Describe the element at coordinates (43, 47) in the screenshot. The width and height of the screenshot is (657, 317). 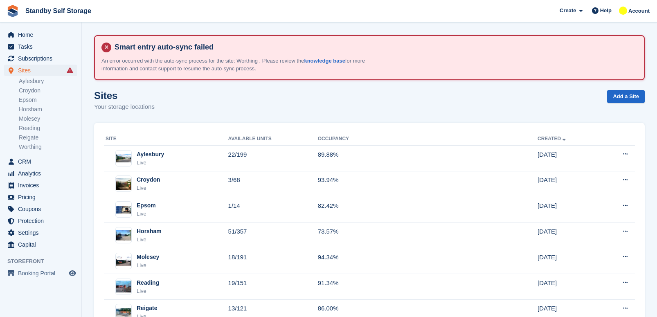
I see `span: Tasks` at that location.